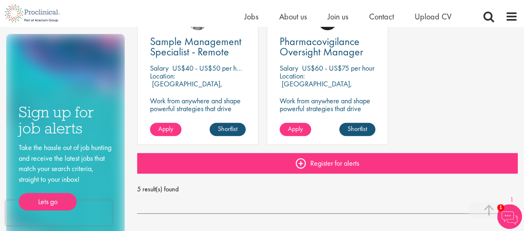  What do you see at coordinates (338, 17) in the screenshot?
I see `span: Join us` at bounding box center [338, 17].